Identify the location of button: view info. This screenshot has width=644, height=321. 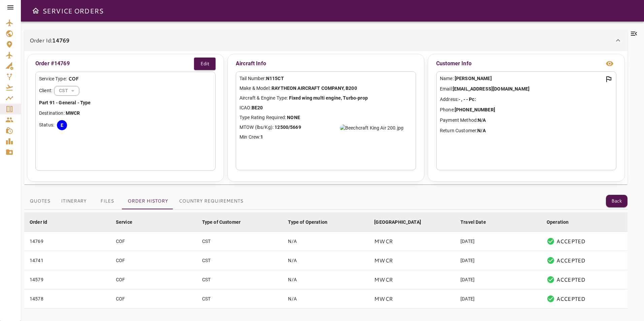
(609, 63).